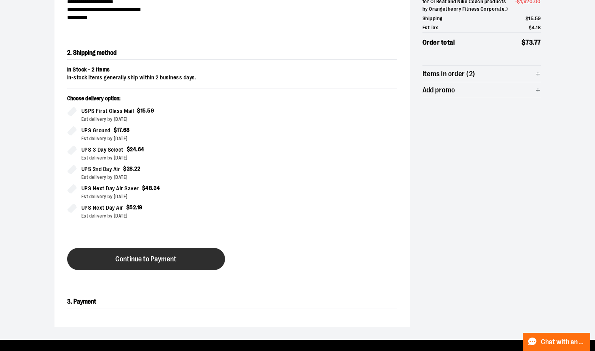 This screenshot has height=351, width=595. I want to click on button: Items in order (2), so click(482, 74).